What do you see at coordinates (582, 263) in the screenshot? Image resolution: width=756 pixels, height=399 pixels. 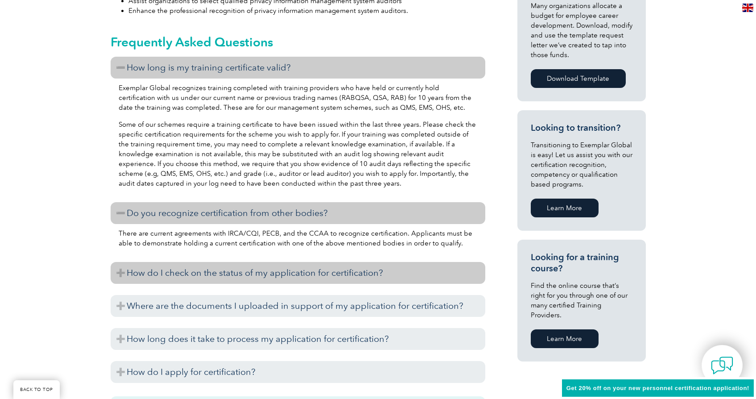 I see `h3: Looking for a training course?` at bounding box center [582, 263].